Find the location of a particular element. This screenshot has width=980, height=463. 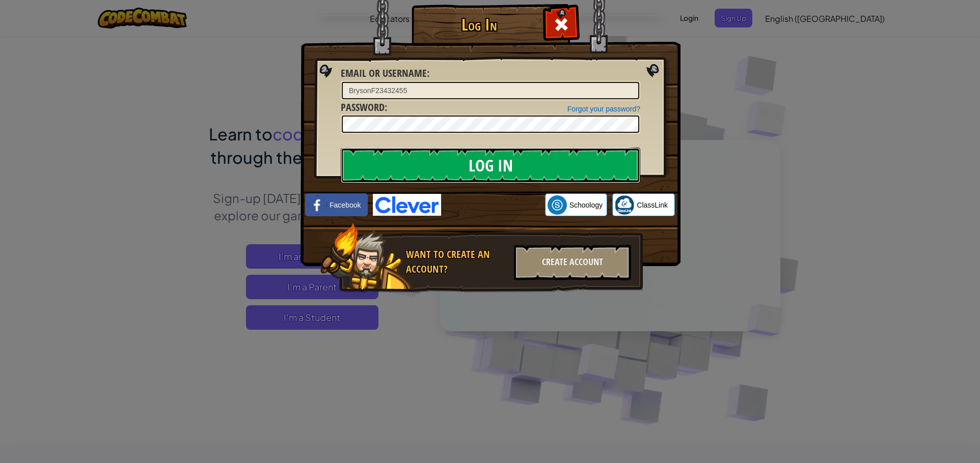

div: Want to create an account? is located at coordinates (457, 262).